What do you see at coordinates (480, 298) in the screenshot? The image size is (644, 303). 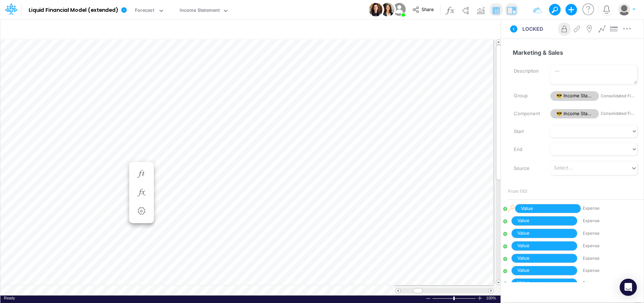 I see `div: Zoom In` at bounding box center [480, 298].